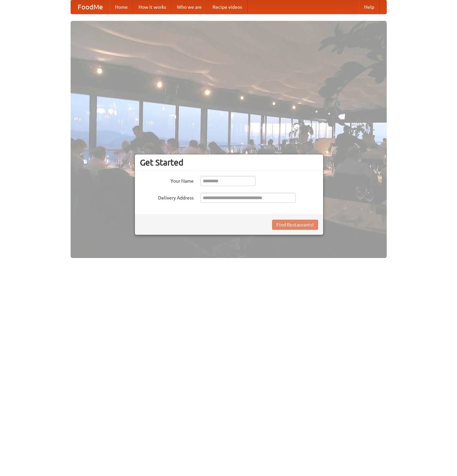  I want to click on button: Find Restaurants!, so click(295, 225).